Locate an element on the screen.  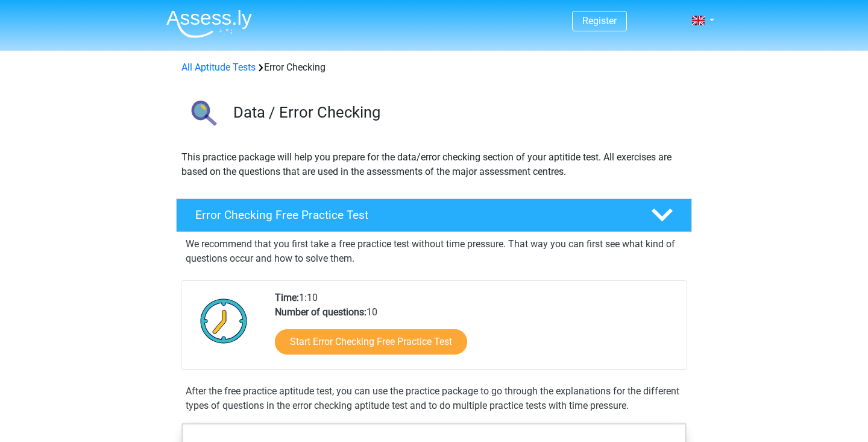
div: After the free practice aptitude test, you can use the practice package to go through the explana... is located at coordinates (434, 399).